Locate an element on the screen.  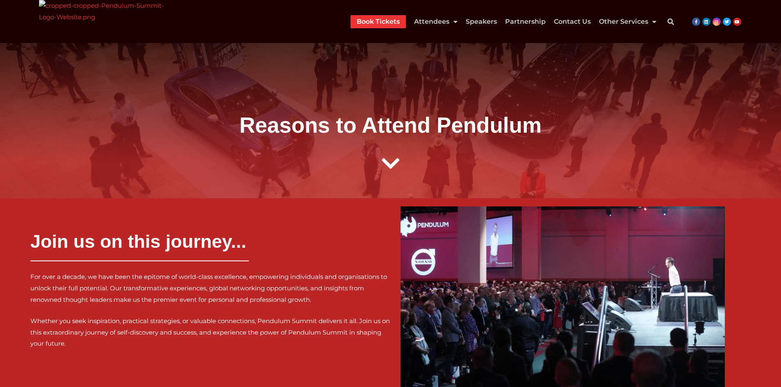
p: Whether you seek inspiration, practical strategies, or valuable connections, Pendulum Summit deli... is located at coordinates (210, 333).